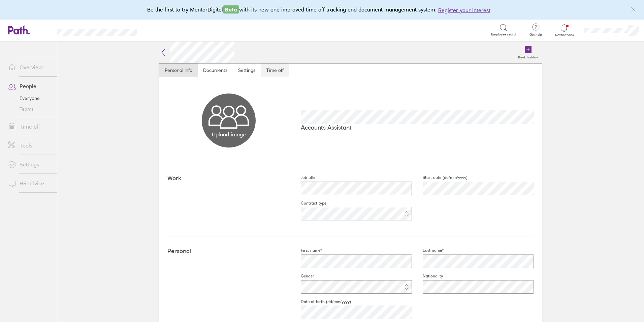  Describe the element at coordinates (464, 10) in the screenshot. I see `button: Register your interest` at that location.